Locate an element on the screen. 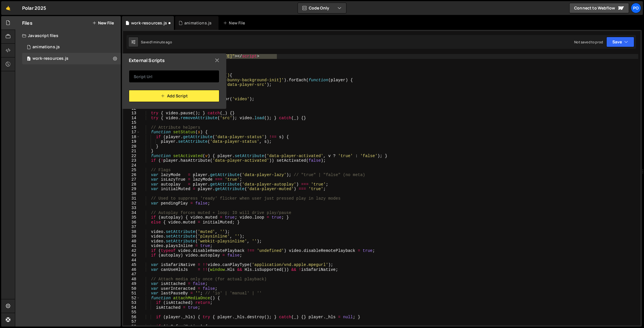 This screenshot has height=328, width=644. div: 53 is located at coordinates (131, 303).